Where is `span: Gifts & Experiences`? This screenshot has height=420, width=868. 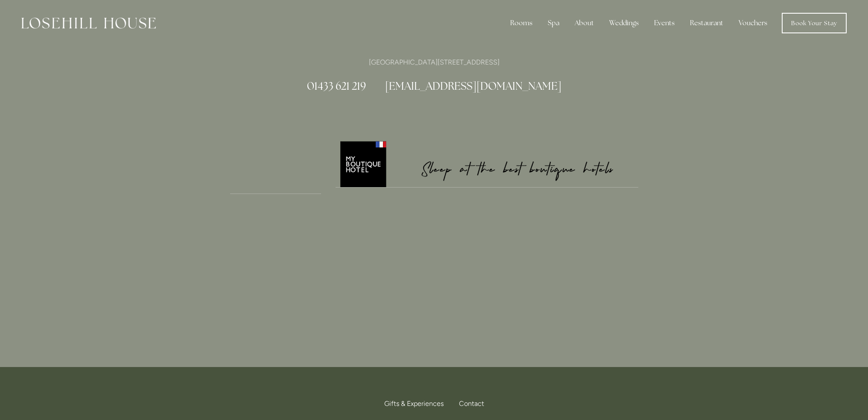 span: Gifts & Experiences is located at coordinates (414, 403).